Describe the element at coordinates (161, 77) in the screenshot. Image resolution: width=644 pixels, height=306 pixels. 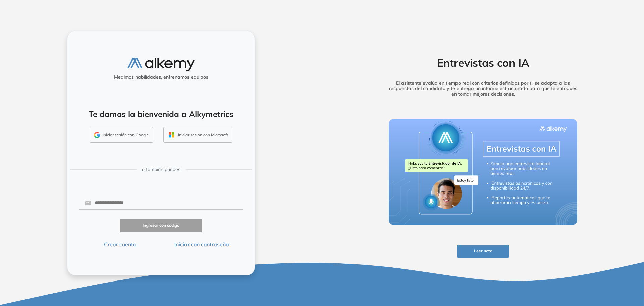
I see `h5: Medimos habilidades, entrenamos equipos` at that location.